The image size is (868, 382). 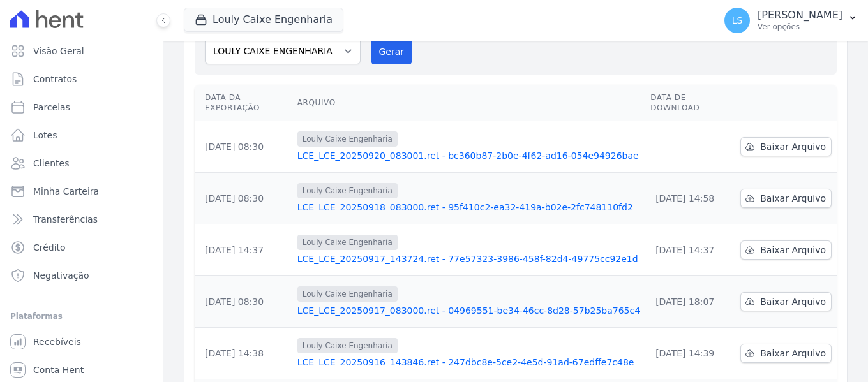 What do you see at coordinates (81, 192) in the screenshot?
I see `a: Minha Carteira` at bounding box center [81, 192].